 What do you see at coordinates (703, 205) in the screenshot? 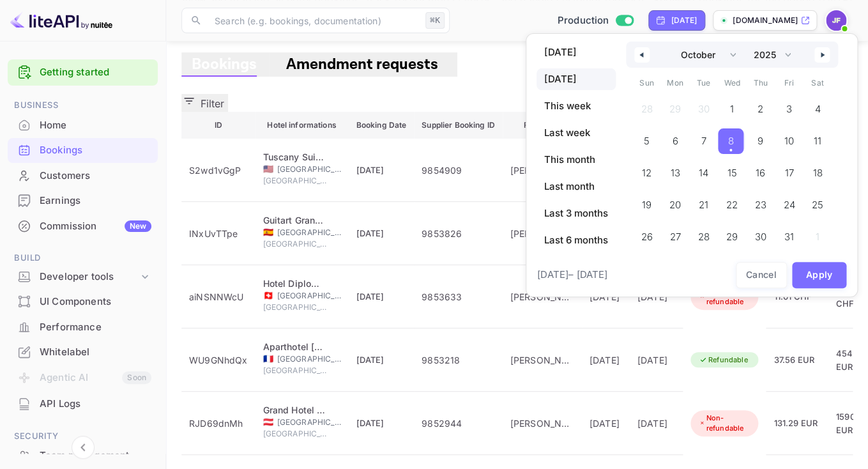
I see `span: 21` at bounding box center [703, 205].